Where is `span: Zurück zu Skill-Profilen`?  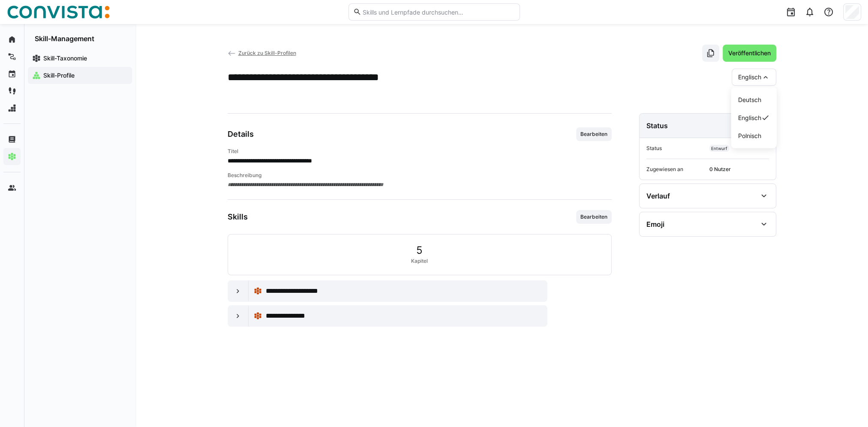 span: Zurück zu Skill-Profilen is located at coordinates (267, 53).